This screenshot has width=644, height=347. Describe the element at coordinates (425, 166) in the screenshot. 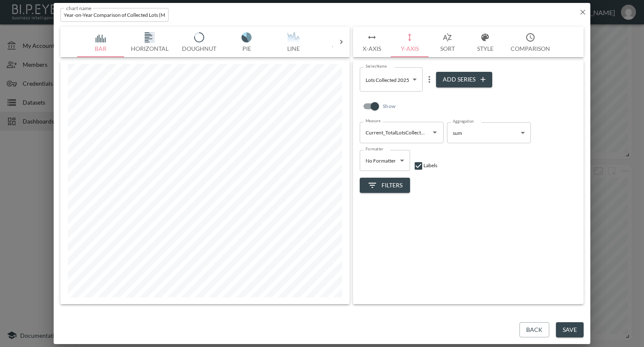

I see `div: Labels` at that location.